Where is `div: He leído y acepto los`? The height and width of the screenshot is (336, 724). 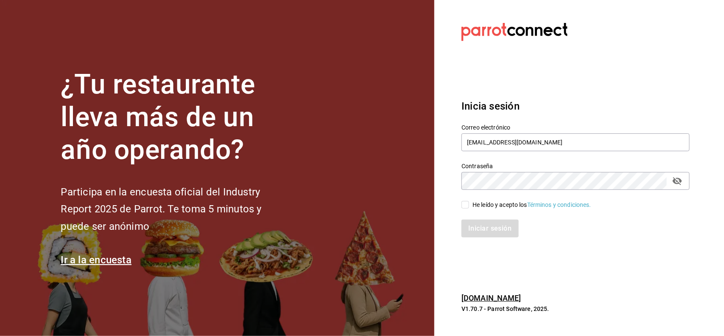 div: He leído y acepto los is located at coordinates (532, 205).